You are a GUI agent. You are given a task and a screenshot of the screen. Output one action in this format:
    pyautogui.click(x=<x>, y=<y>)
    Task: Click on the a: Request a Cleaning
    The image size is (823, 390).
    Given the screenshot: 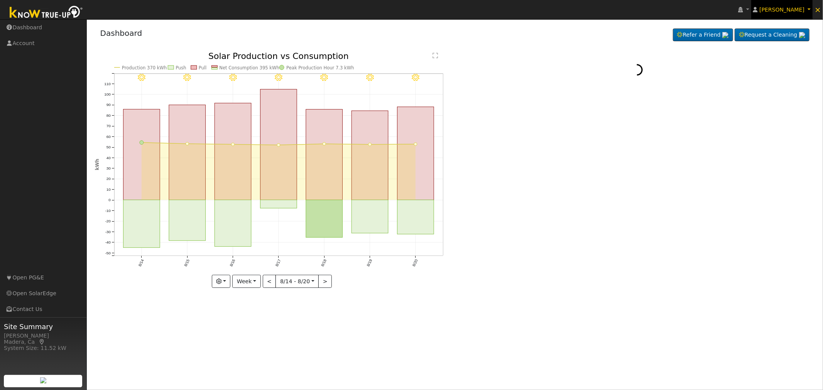 What is the action you would take?
    pyautogui.click(x=772, y=35)
    